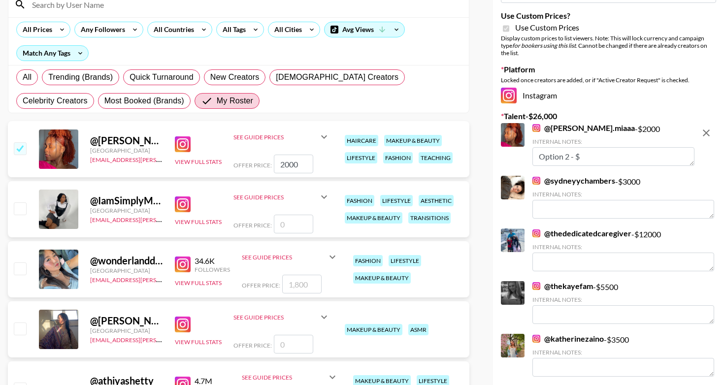 This screenshot has width=724, height=385. Describe the element at coordinates (608, 80) in the screenshot. I see `div: Locked once creators are added, or if "Active Creator Request" is checked.` at that location.